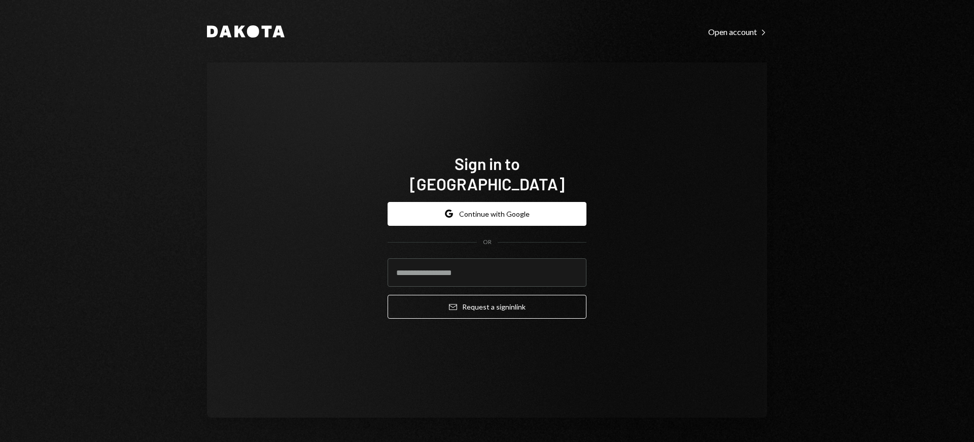  Describe the element at coordinates (487, 213) in the screenshot. I see `button: Continue with Google` at that location.